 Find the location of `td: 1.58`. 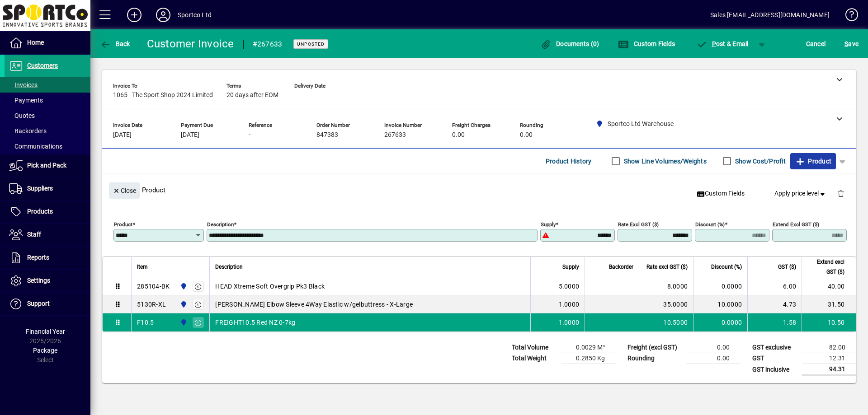

td: 1.58 is located at coordinates (775, 323).